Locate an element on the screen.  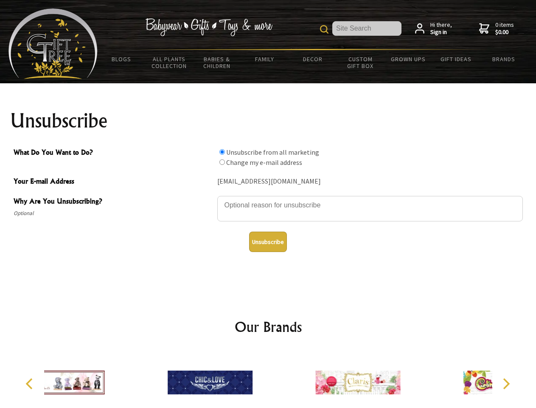
img: product search is located at coordinates (324, 29).